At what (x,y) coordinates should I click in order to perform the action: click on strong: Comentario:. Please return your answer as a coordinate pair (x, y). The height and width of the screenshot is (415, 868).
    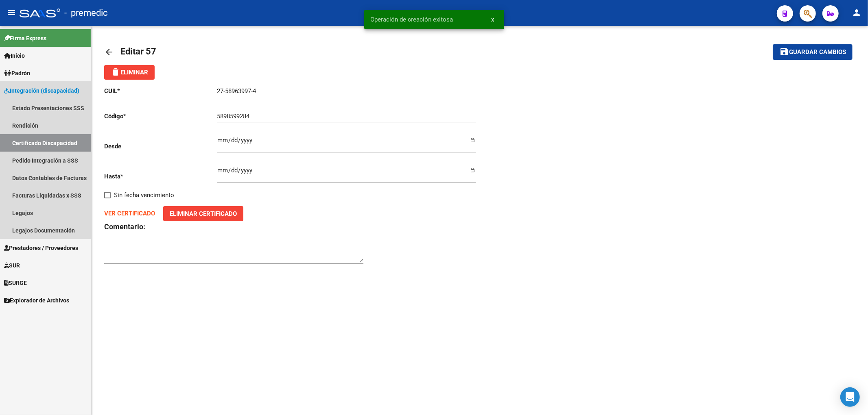
    Looking at the image, I should click on (124, 227).